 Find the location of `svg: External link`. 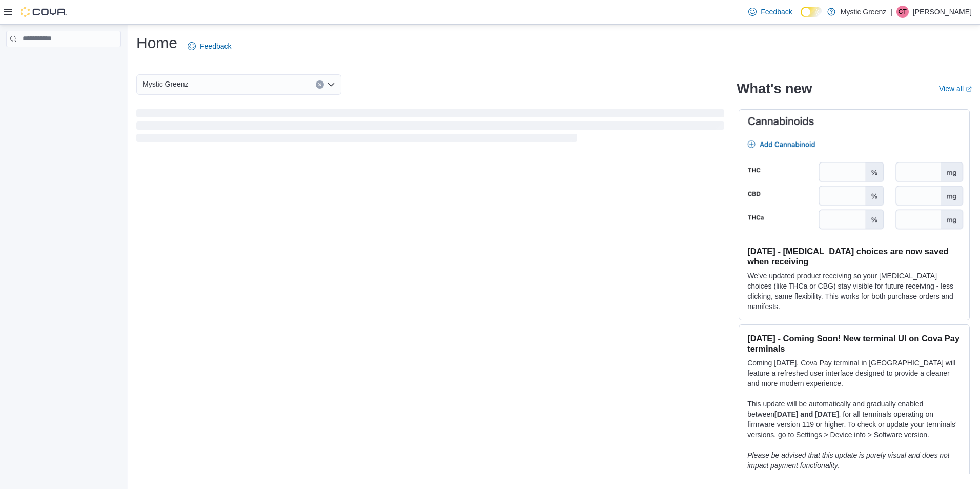

svg: External link is located at coordinates (969, 89).